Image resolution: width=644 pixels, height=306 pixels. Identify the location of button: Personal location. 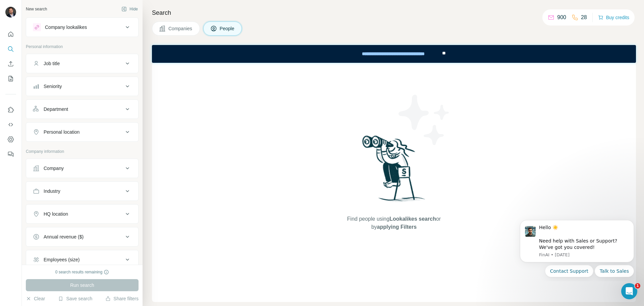
(82, 132).